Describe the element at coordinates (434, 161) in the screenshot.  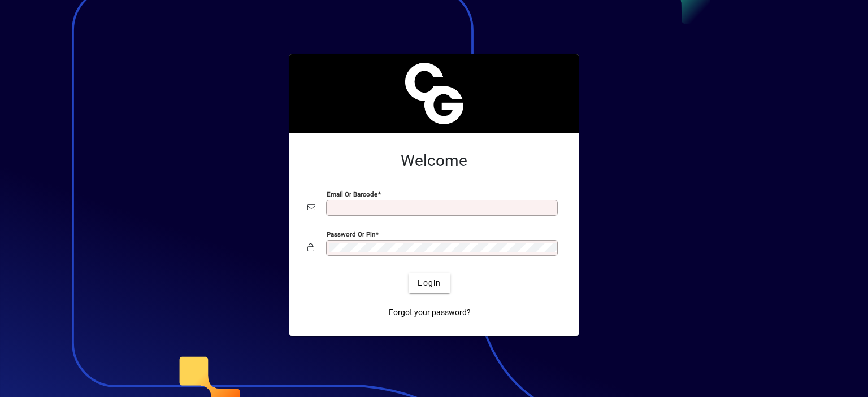
I see `h2: Welcome` at that location.